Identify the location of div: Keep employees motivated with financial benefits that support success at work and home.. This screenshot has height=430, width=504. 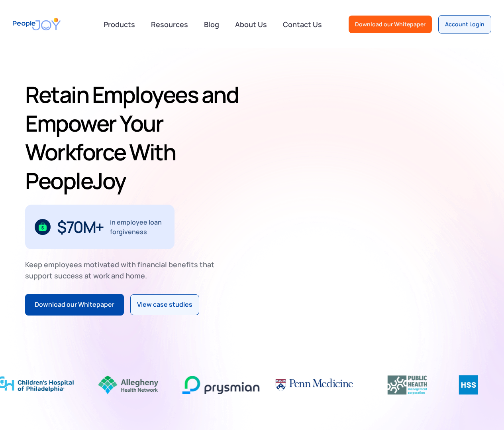
(123, 270).